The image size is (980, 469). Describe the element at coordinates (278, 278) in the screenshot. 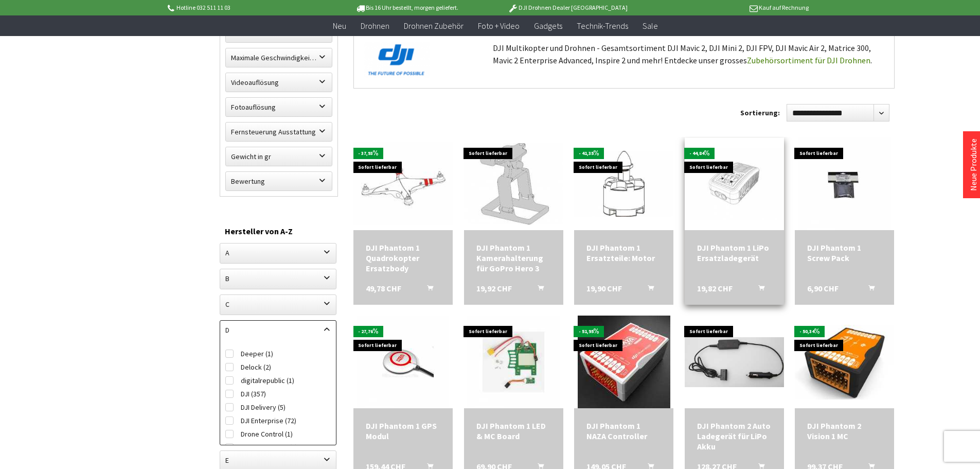

I see `label: B` at that location.